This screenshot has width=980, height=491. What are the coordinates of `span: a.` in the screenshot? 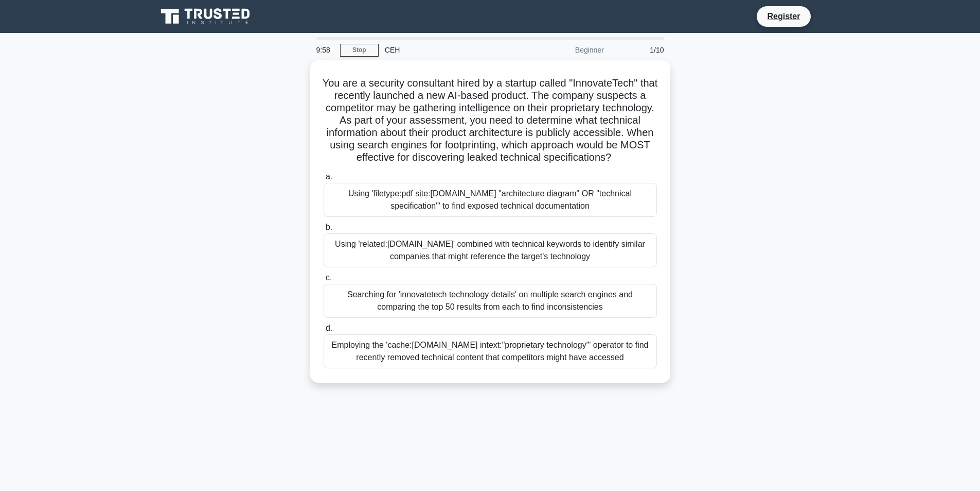 It's located at (329, 176).